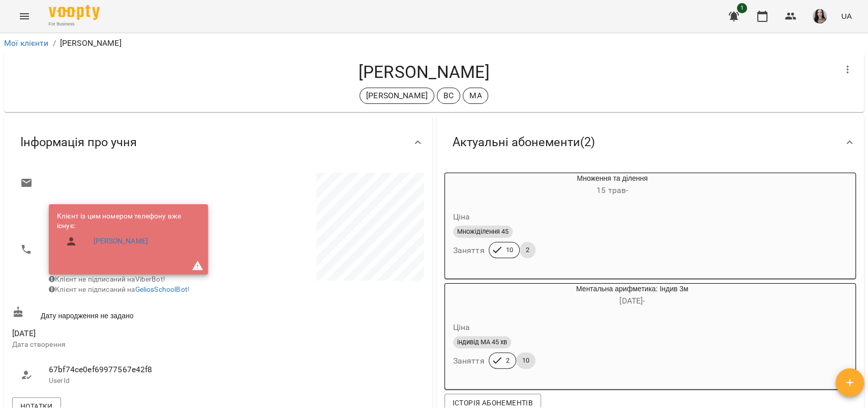  I want to click on div: ВС, so click(448, 96).